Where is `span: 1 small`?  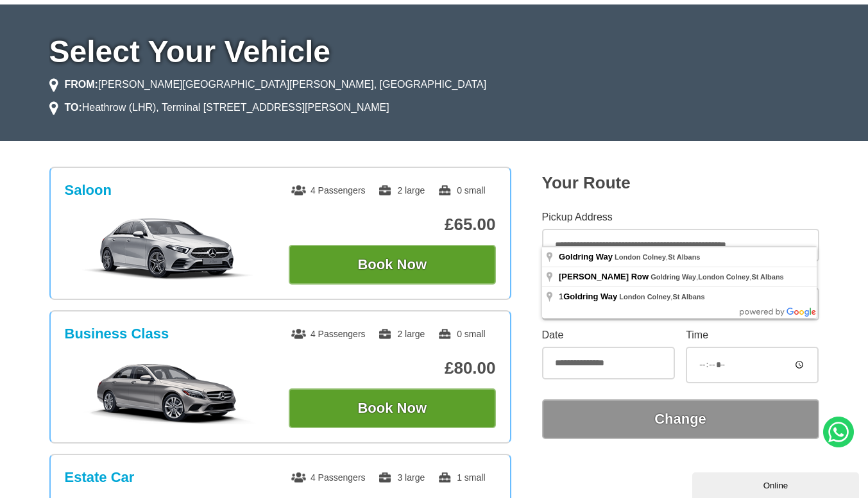 span: 1 small is located at coordinates (461, 478).